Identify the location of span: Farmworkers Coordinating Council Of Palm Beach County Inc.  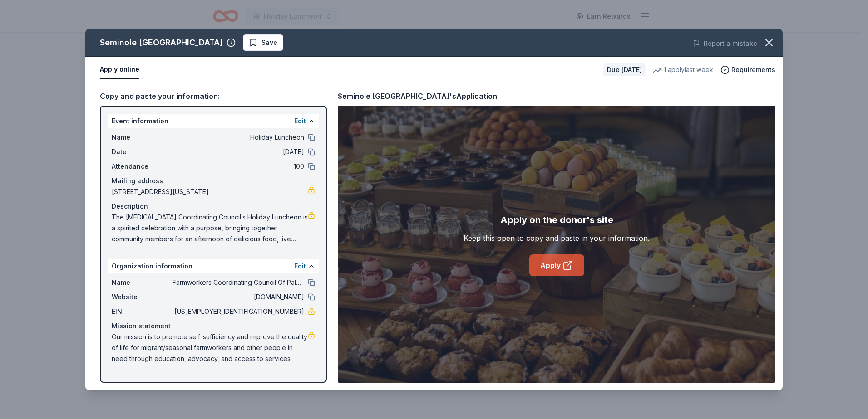
(239, 283).